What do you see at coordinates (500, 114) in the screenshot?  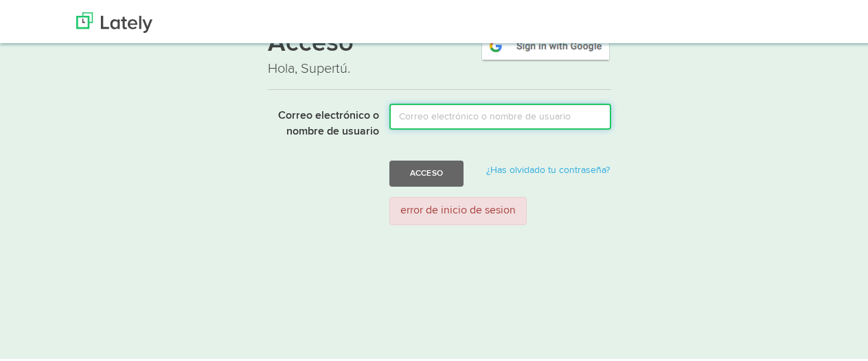 I see `input: Correo electrónico o nombre de usuario` at bounding box center [500, 114].